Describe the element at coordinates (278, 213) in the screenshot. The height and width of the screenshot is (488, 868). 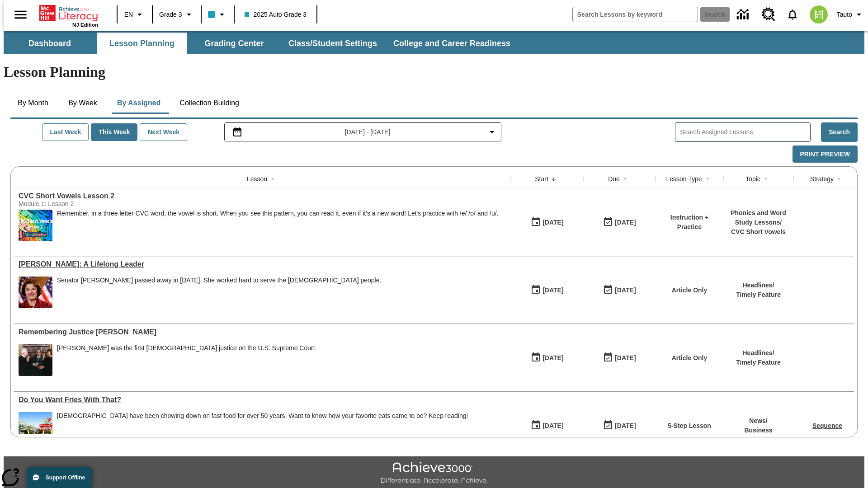
I see `p: Remember, in a three letter CVC word, the vowel is short. When you see this pattern, you can read...` at that location.